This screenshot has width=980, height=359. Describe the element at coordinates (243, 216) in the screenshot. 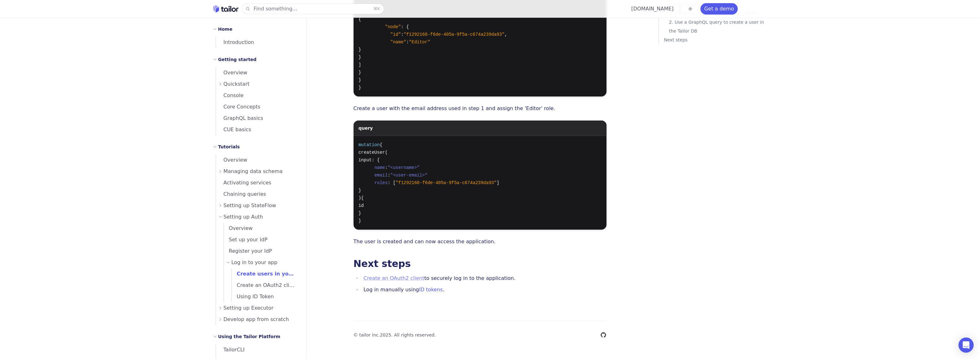

I see `span: Setting up Auth` at that location.